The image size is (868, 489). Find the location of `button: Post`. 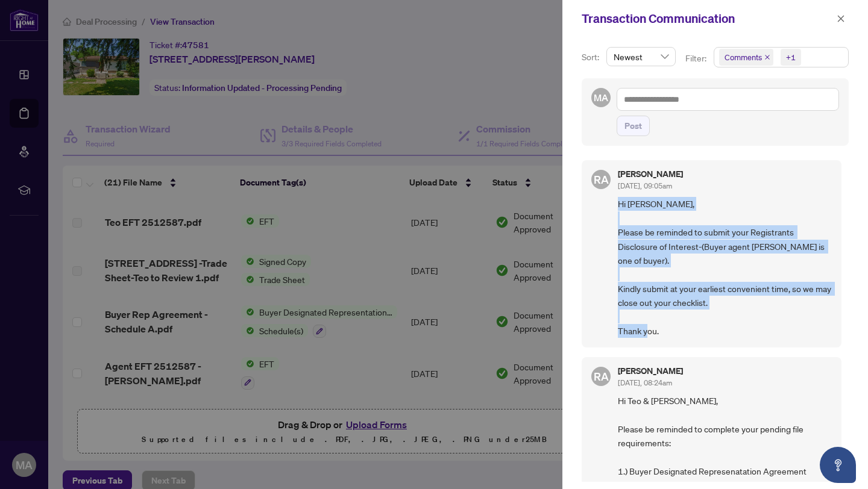

button: Post is located at coordinates (633, 126).